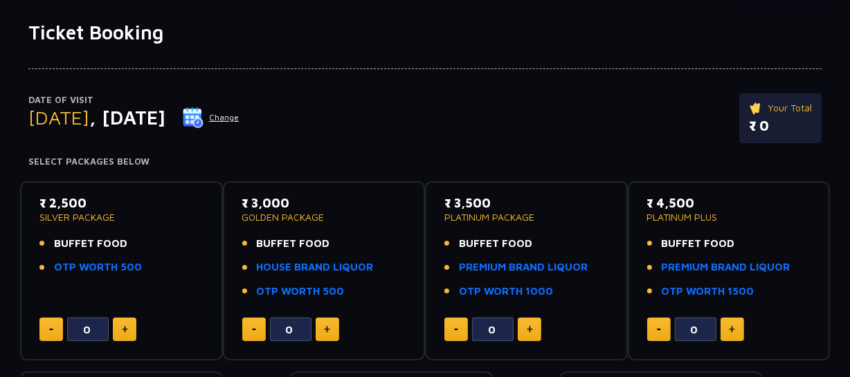 This screenshot has height=377, width=850. What do you see at coordinates (526, 217) in the screenshot?
I see `p: PLATINUM PACKAGE` at bounding box center [526, 217].